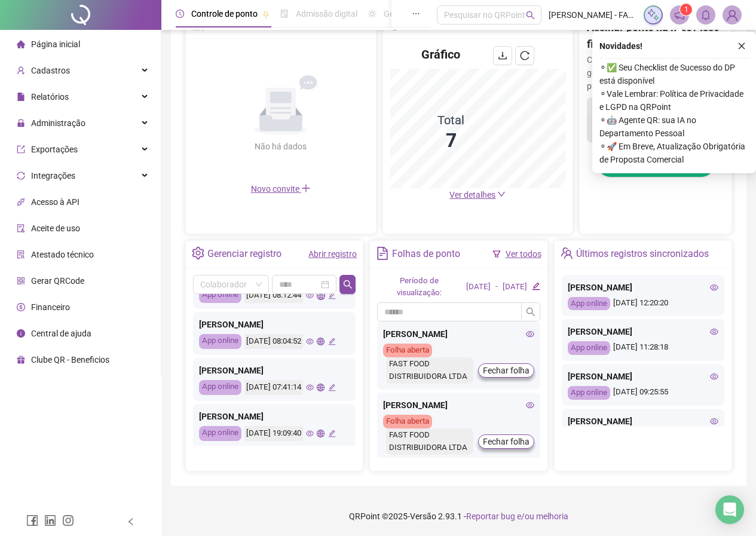 The image size is (756, 536). What do you see at coordinates (674, 101) in the screenshot?
I see `span: ⚬ Vale Lembrar: Política de Privacidade e LGPD na QRPoint` at bounding box center [674, 101].